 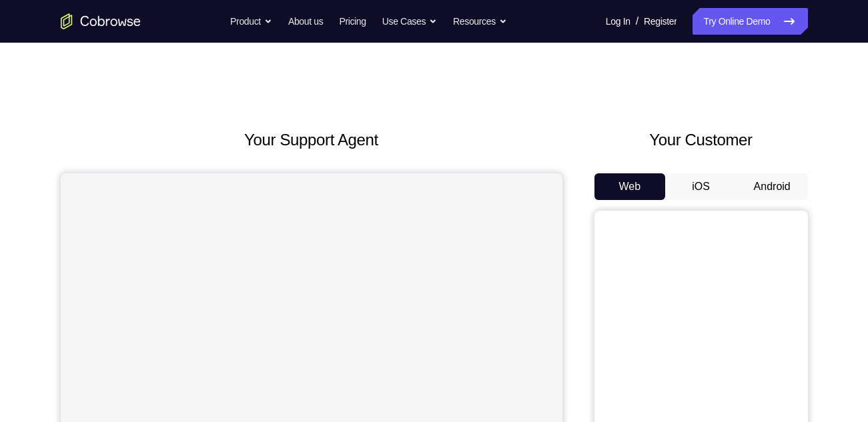 I want to click on button: Resources, so click(x=480, y=22).